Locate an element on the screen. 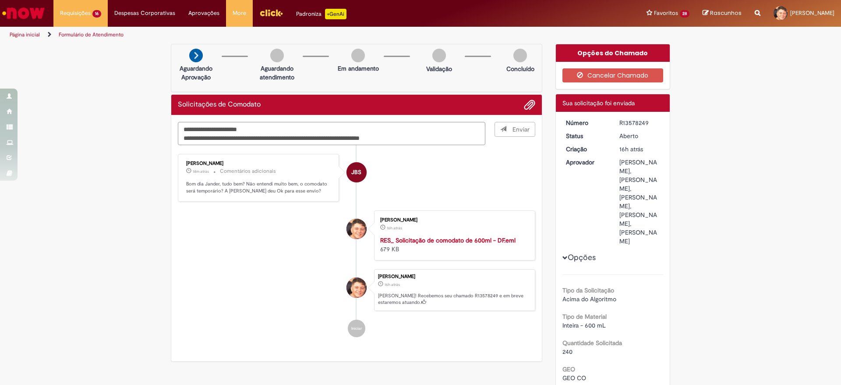  span: GEO CO is located at coordinates (574, 378).